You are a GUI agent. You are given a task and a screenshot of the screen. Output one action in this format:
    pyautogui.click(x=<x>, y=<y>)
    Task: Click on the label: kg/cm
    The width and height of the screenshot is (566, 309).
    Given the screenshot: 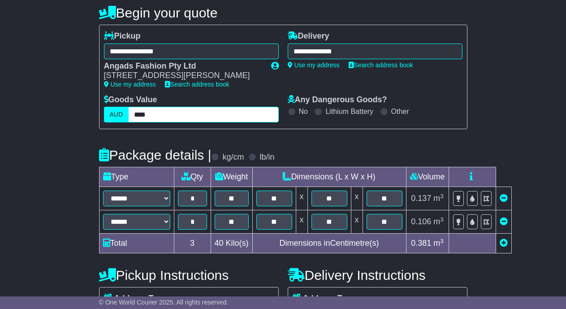 What is the action you would take?
    pyautogui.click(x=233, y=157)
    